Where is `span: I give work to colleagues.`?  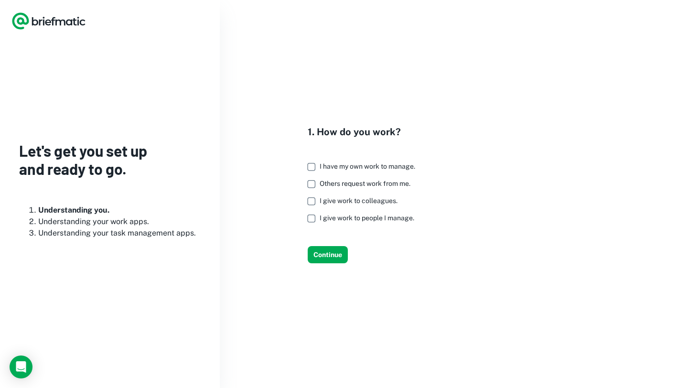
span: I give work to colleagues. is located at coordinates (358, 201).